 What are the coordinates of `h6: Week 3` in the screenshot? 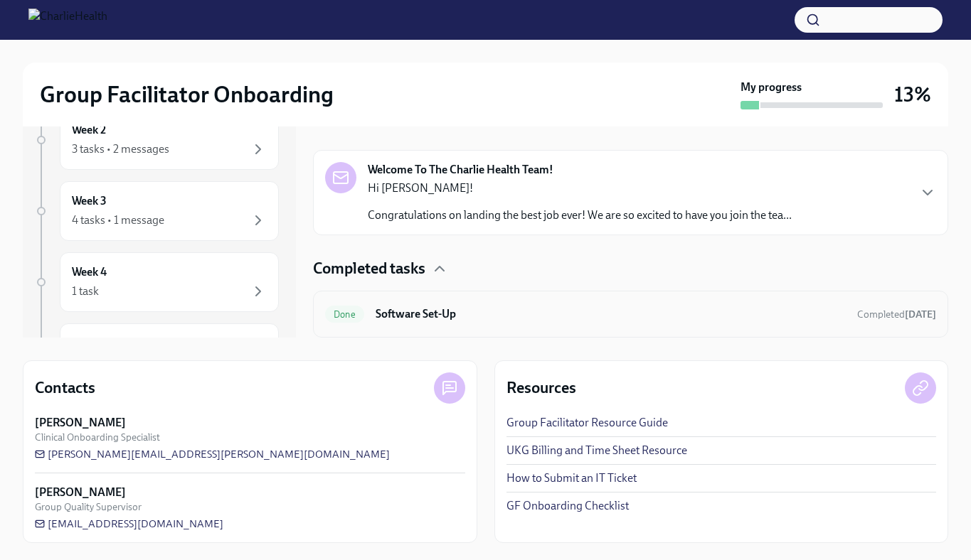 It's located at (89, 201).